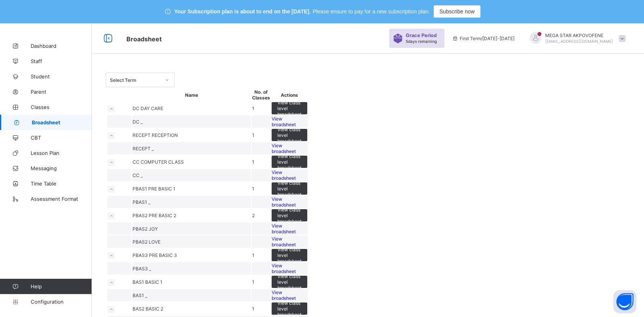 The height and width of the screenshot is (317, 644). What do you see at coordinates (579, 35) in the screenshot?
I see `span: MEGA STAR AKPOVOFENE` at bounding box center [579, 35].